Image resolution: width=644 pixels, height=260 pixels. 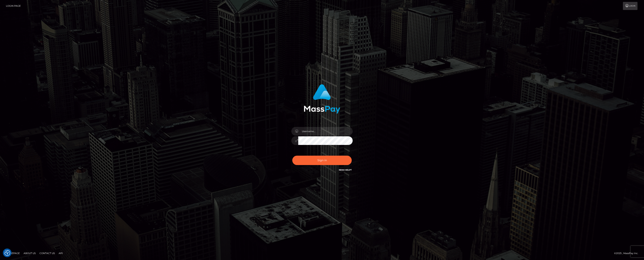 I want to click on a: Login Page, so click(x=13, y=6).